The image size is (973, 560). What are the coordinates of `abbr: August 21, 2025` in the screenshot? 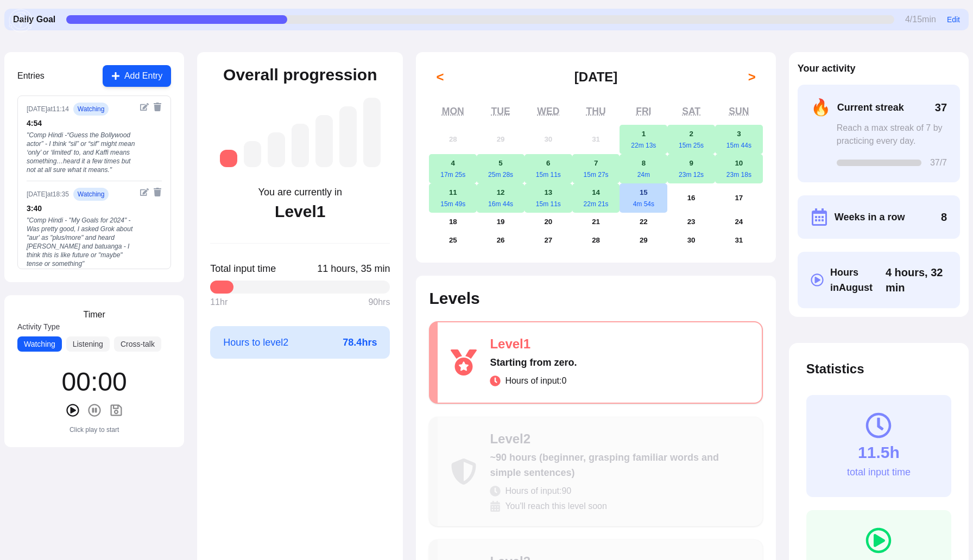 It's located at (596, 221).